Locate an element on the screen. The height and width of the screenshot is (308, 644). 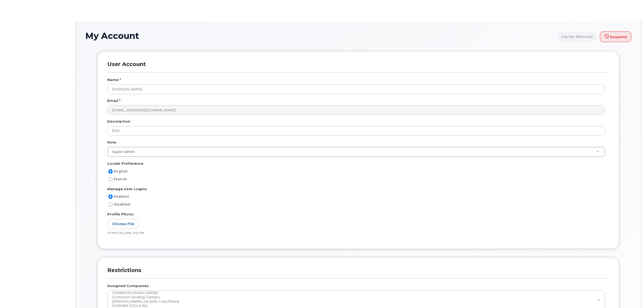
div: Accepts jpg, jpeg, png files is located at coordinates (356, 233).